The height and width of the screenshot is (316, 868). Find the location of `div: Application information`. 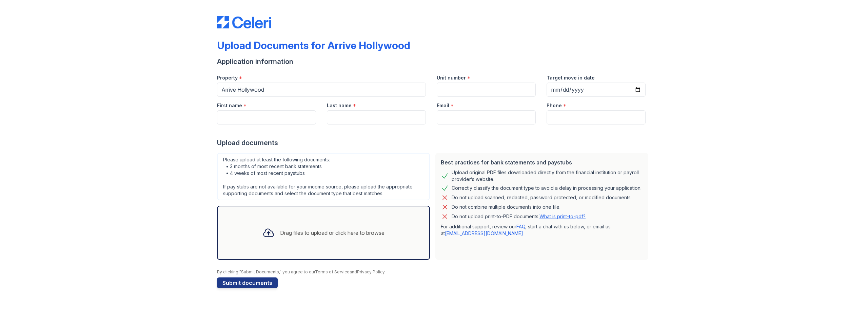

div: Application information is located at coordinates (434, 62).